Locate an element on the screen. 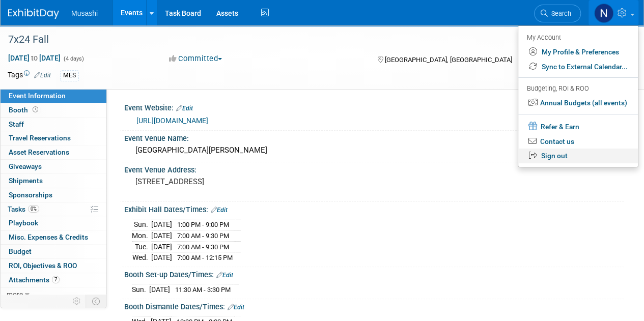 The width and height of the screenshot is (644, 321). span: Shipments is located at coordinates (26, 180).